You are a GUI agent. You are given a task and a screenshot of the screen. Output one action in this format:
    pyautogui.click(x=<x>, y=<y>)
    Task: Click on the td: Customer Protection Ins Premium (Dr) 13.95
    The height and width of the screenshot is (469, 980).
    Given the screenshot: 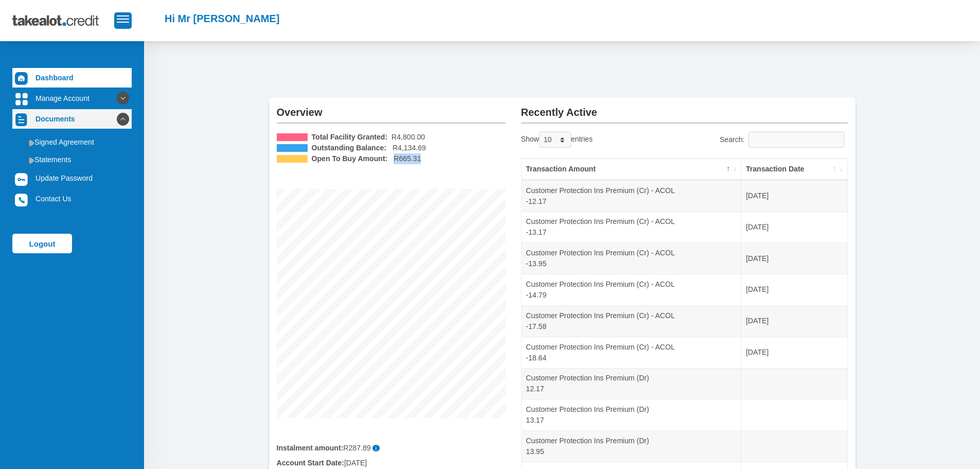 What is the action you would take?
    pyautogui.click(x=632, y=446)
    